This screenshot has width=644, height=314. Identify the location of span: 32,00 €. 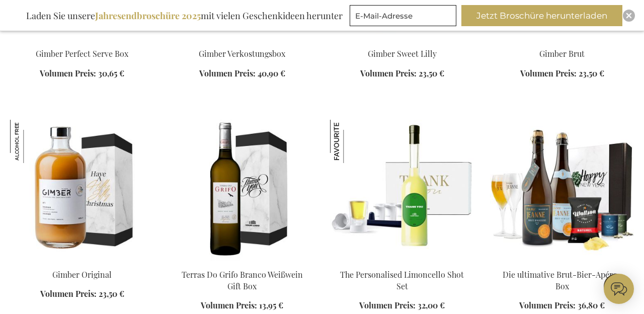
(431, 304).